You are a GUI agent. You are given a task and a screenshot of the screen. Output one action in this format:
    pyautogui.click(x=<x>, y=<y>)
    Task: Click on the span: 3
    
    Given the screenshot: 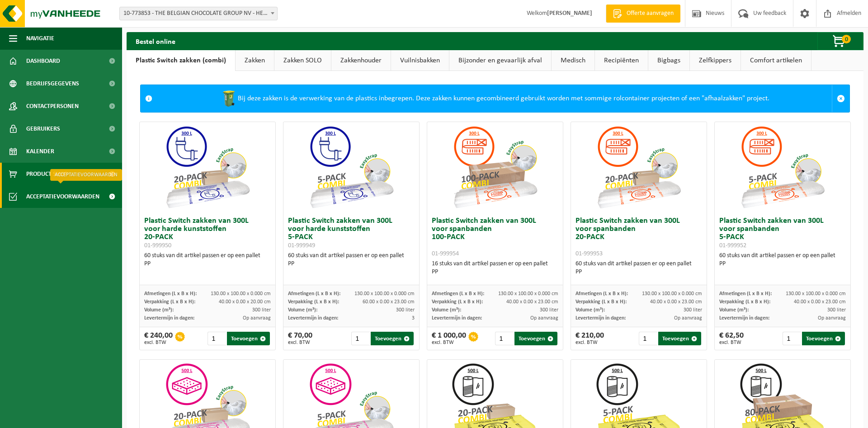 What is the action you would take?
    pyautogui.click(x=413, y=318)
    